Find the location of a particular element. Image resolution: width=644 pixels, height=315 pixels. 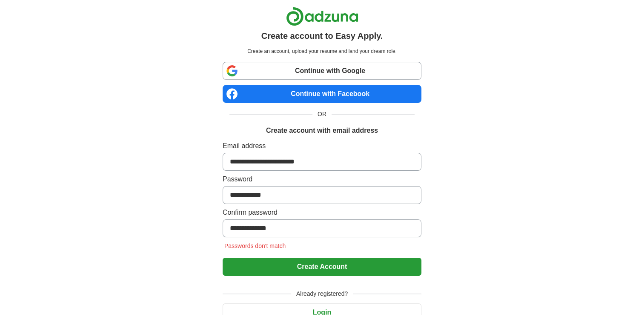

span: OR is located at coordinates (322, 114).